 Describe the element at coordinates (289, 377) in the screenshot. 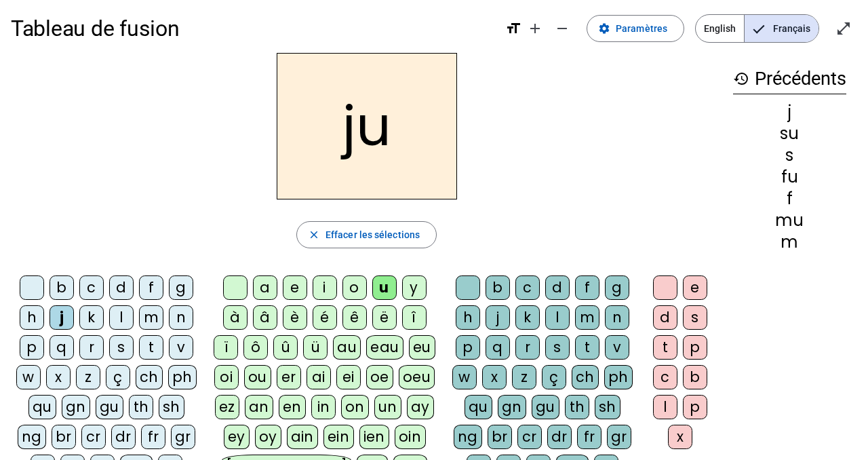

I see `div: er` at that location.